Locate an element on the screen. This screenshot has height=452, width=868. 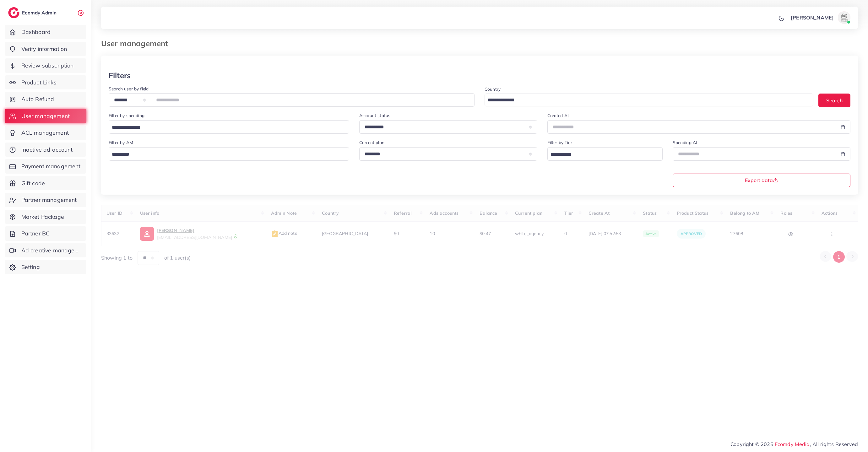
span: Dashboard is located at coordinates (36, 32).